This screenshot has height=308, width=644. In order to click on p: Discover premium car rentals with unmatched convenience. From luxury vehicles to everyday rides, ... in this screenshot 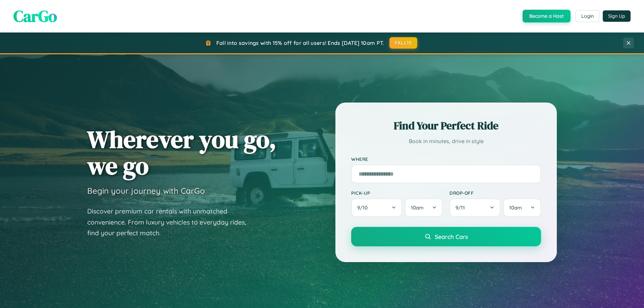, I will do `click(171, 222)`.